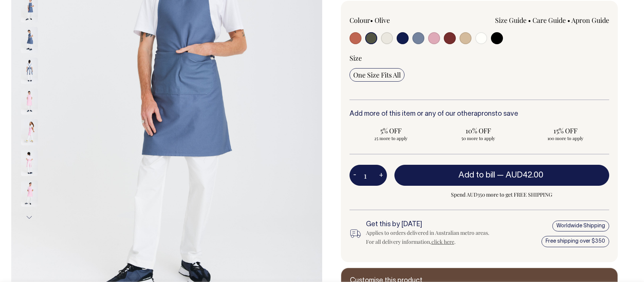  Describe the element at coordinates (549, 20) in the screenshot. I see `a: Care Guide` at that location.